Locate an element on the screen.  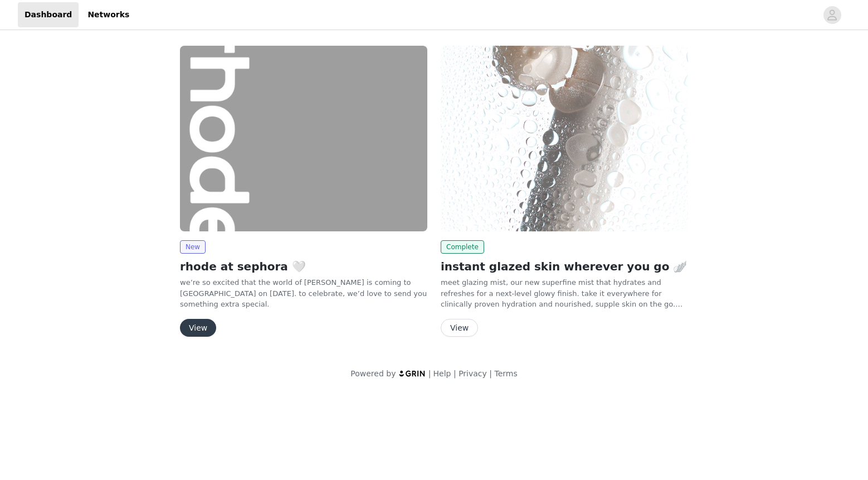
a: Dashboard is located at coordinates (48, 14).